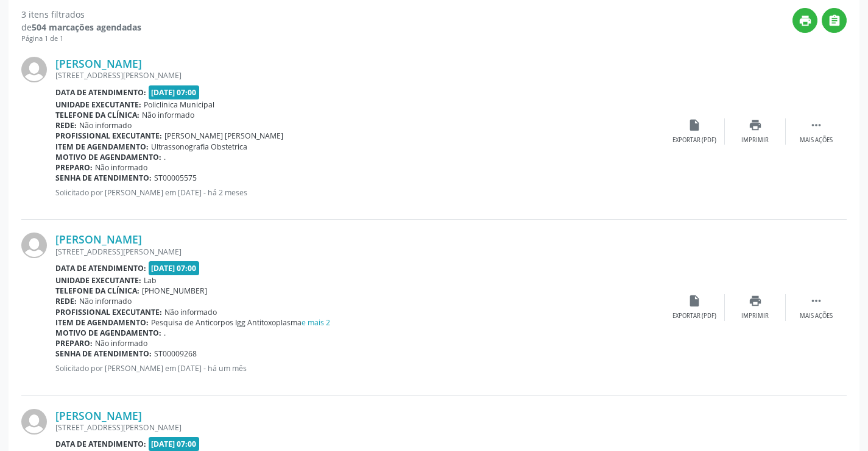 The width and height of the screenshot is (868, 451). I want to click on button: print, so click(805, 20).